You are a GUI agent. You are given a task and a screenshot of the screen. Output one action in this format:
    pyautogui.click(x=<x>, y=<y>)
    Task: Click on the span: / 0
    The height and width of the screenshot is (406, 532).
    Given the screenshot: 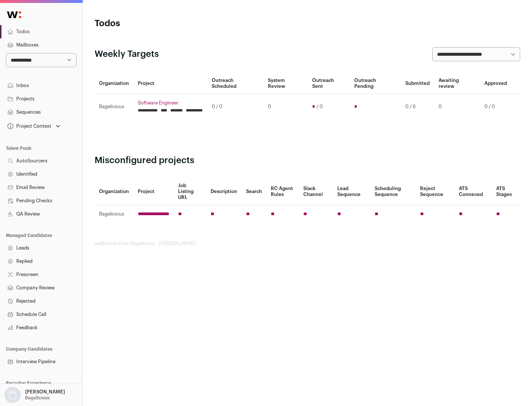 What is the action you would take?
    pyautogui.click(x=319, y=106)
    